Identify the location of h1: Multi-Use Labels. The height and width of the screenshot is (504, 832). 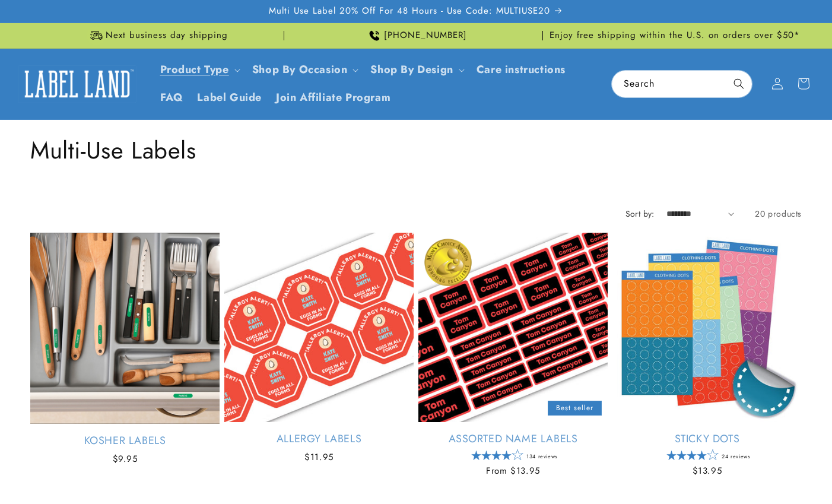
(416, 150).